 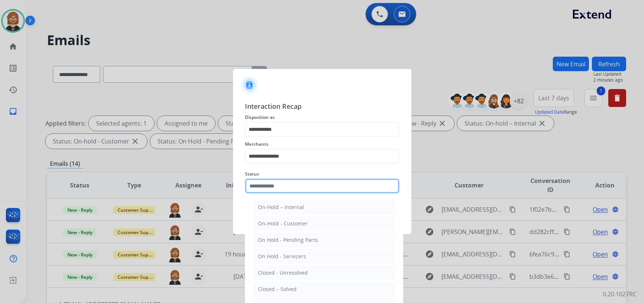 I want to click on div: Closed – Solved, so click(x=277, y=289).